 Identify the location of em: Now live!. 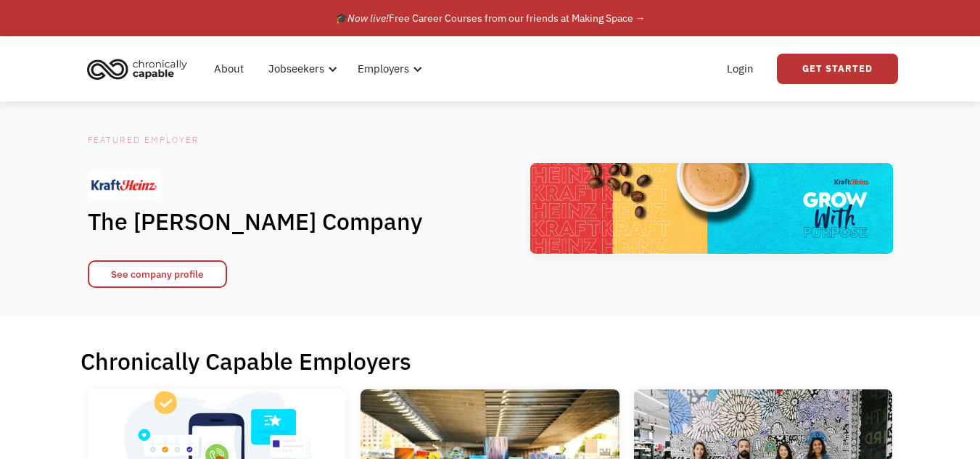
(368, 18).